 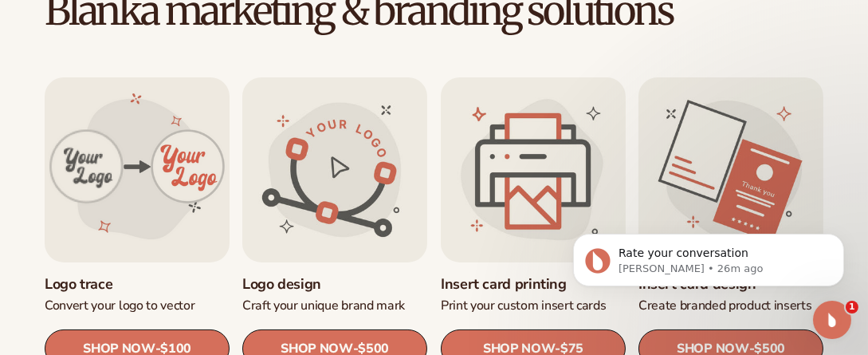 What do you see at coordinates (49, 60) in the screenshot?
I see `img: Profile image for Lee` at bounding box center [49, 60].